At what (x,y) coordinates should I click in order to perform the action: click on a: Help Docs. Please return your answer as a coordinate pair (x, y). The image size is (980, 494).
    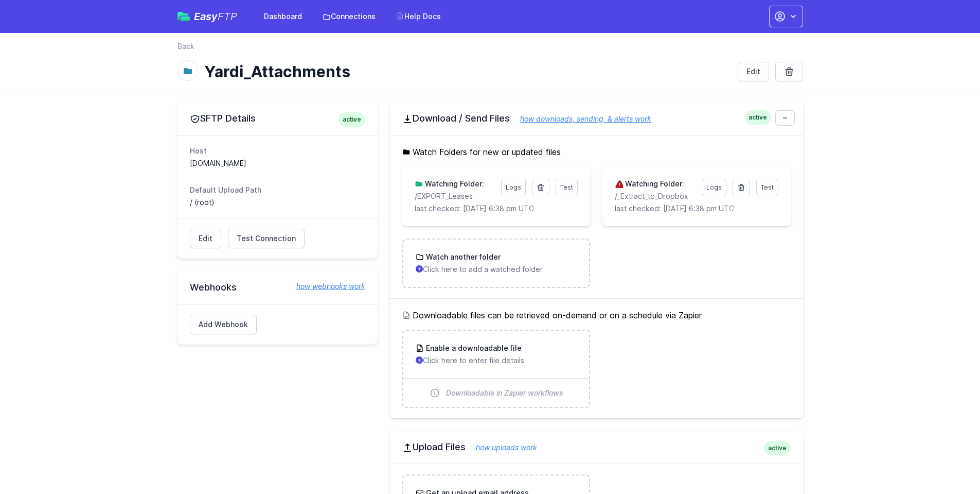
    Looking at the image, I should click on (419, 17).